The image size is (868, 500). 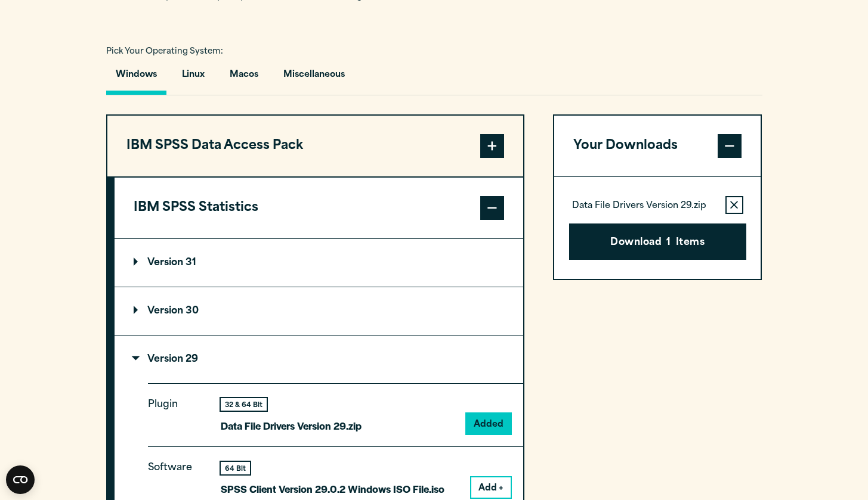 I want to click on span: Pick Your Operating System:, so click(x=165, y=51).